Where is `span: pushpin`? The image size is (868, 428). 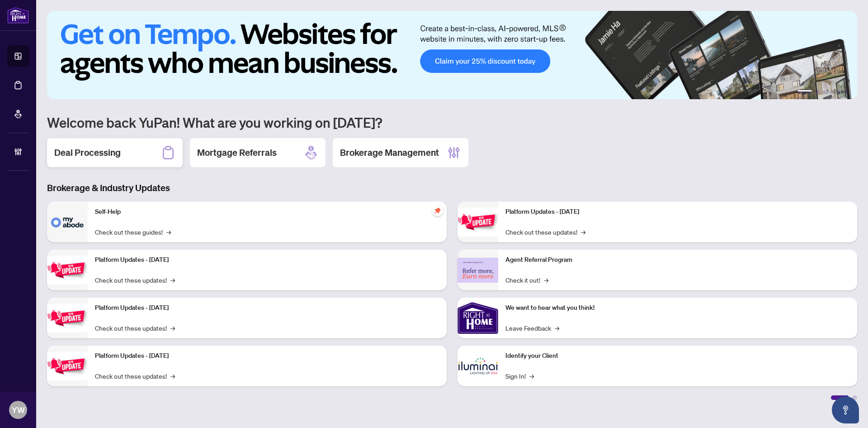
span: pushpin is located at coordinates (438, 211).